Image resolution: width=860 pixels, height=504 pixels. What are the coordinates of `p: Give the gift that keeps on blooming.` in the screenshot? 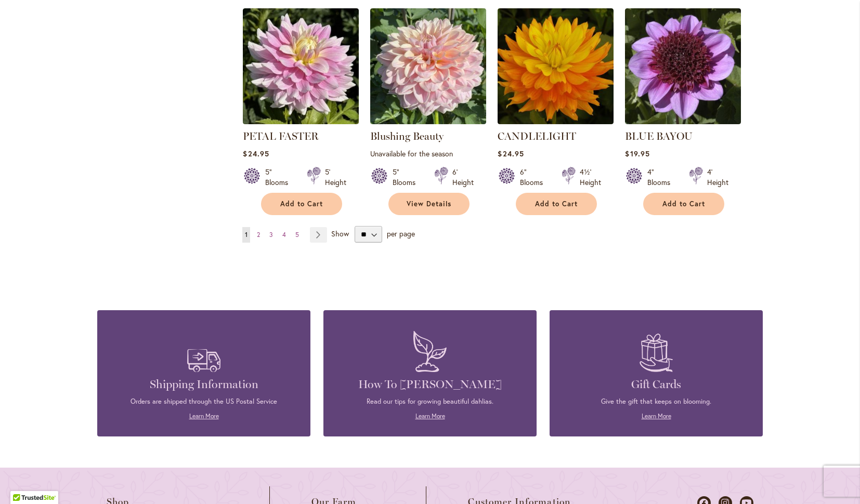 It's located at (656, 402).